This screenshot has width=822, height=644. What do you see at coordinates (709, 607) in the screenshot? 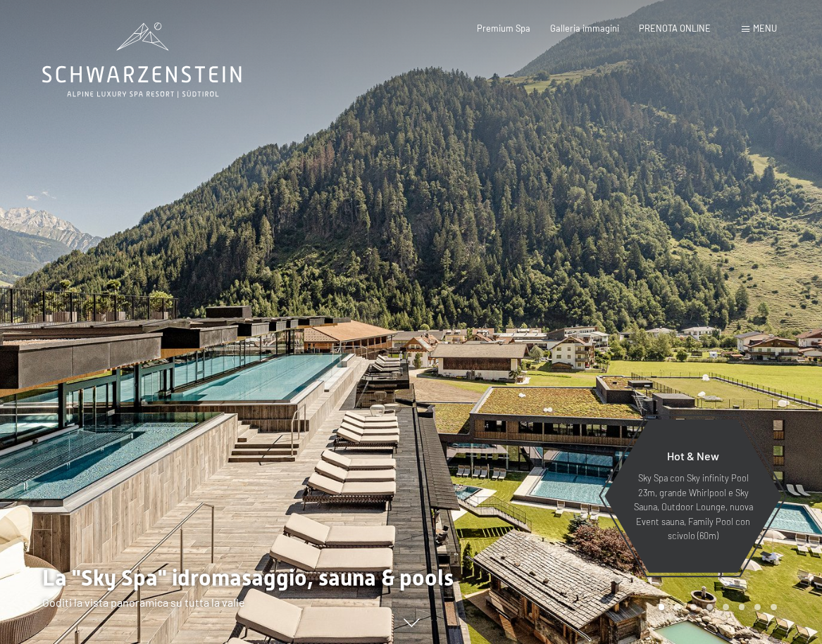
I see `div: Carousel Page 4` at bounding box center [709, 607].